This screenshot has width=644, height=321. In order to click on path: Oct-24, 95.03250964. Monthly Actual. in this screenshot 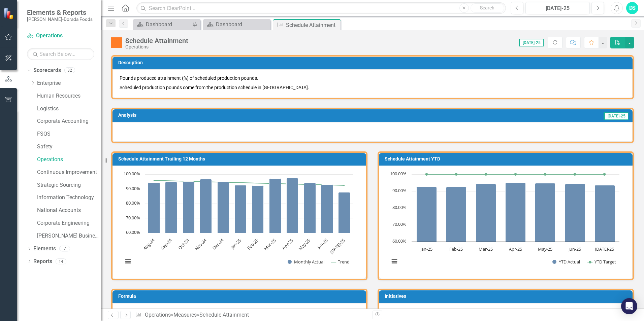, I will do `click(189, 207)`.